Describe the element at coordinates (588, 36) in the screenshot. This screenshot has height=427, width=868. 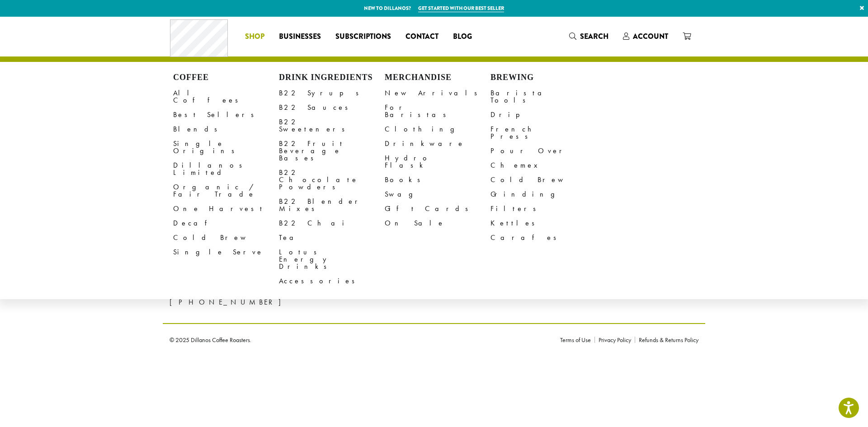
I see `a: Search` at that location.